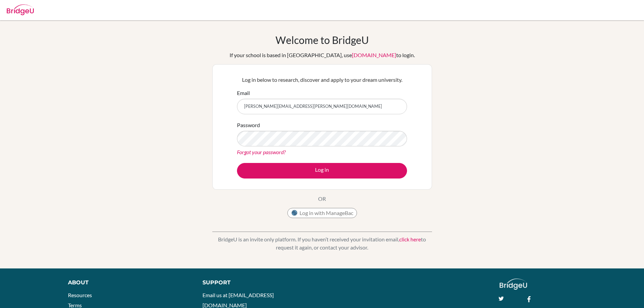 The width and height of the screenshot is (644, 308). Describe the element at coordinates (322, 171) in the screenshot. I see `button: Log in` at that location.